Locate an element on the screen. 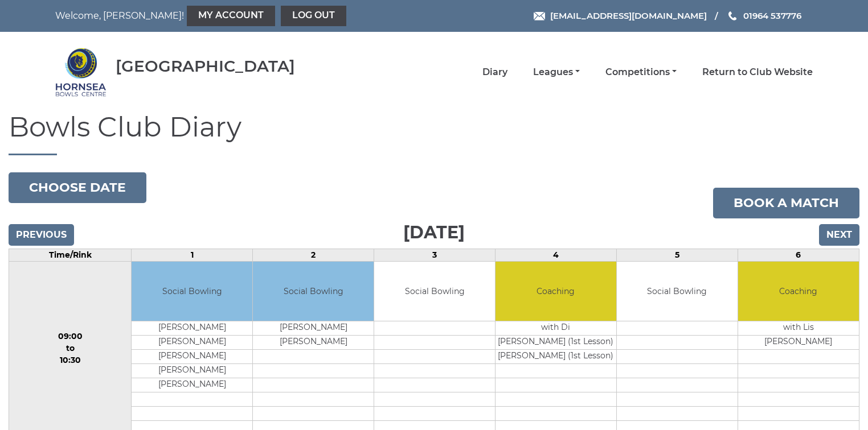 The width and height of the screenshot is (868, 430). td: 3 is located at coordinates (435, 255).